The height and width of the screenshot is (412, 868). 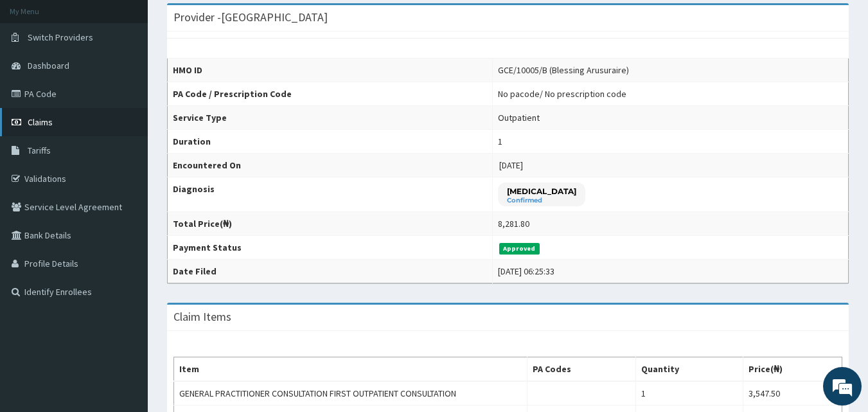 What do you see at coordinates (142, 80) in the screenshot?
I see `div: Chat with us now` at bounding box center [142, 80].